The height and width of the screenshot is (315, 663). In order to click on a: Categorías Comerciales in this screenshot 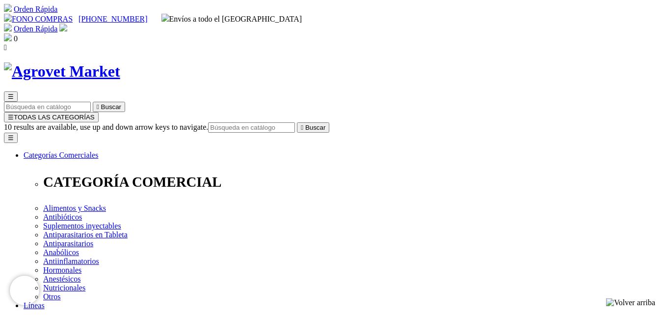, I will do `click(61, 155)`.